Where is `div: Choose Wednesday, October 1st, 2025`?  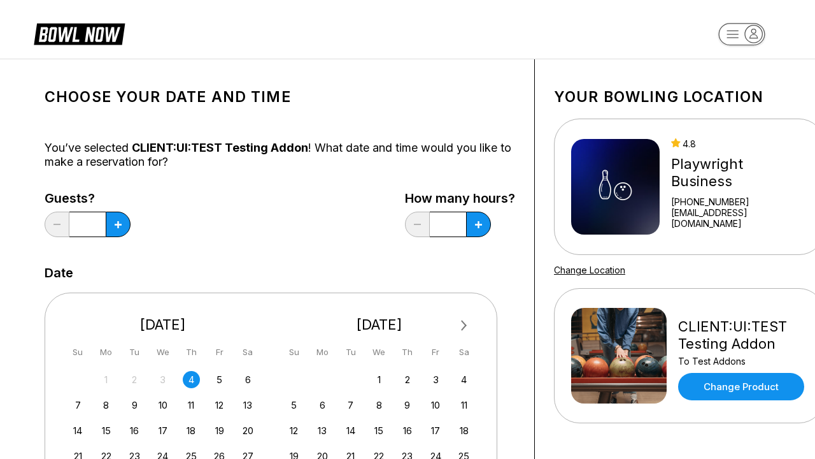
div: Choose Wednesday, October 1st, 2025 is located at coordinates (379, 379).